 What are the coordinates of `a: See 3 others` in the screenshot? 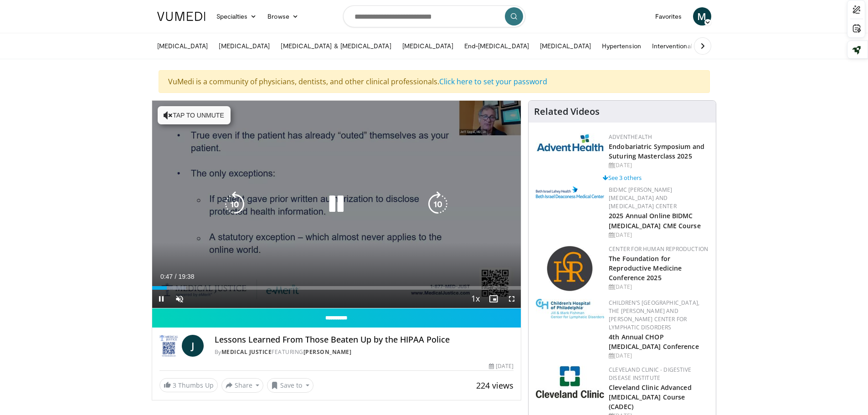 It's located at (622, 178).